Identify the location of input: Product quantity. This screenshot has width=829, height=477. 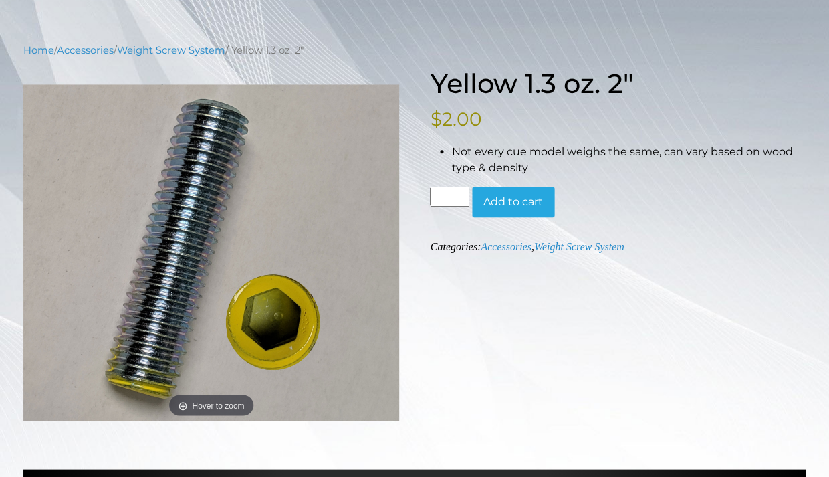
(449, 197).